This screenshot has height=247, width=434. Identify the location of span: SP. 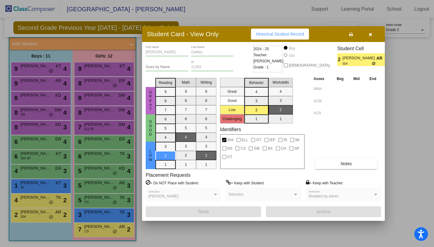
(297, 148).